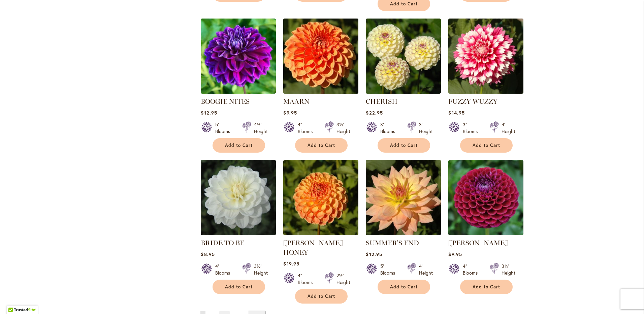 The height and width of the screenshot is (314, 644). I want to click on img: CHERISH, so click(404, 56).